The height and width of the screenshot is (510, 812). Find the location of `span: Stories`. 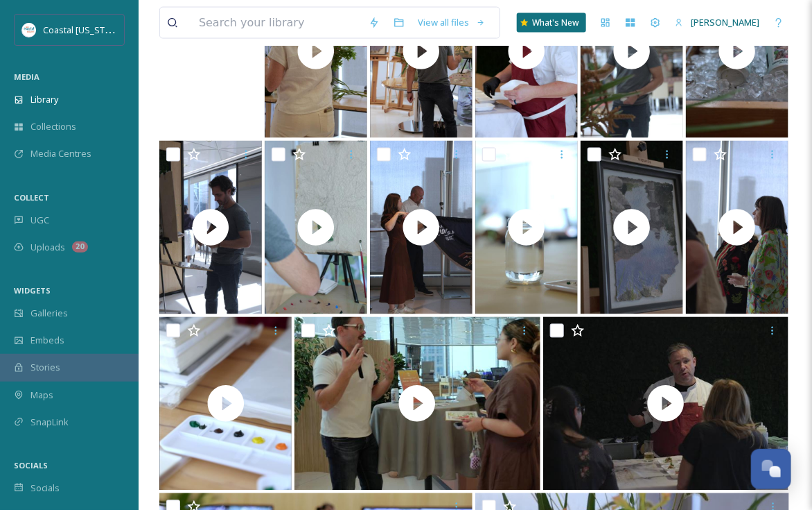

span: Stories is located at coordinates (45, 367).